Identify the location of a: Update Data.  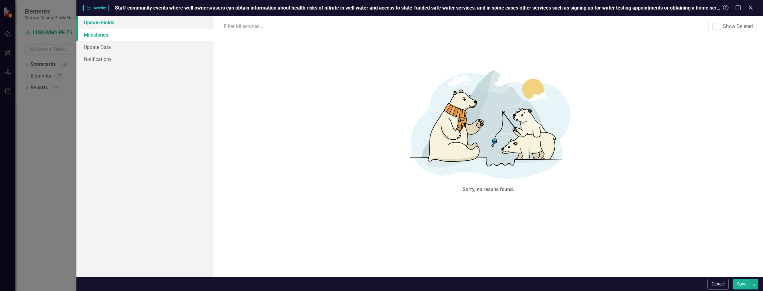
(145, 47).